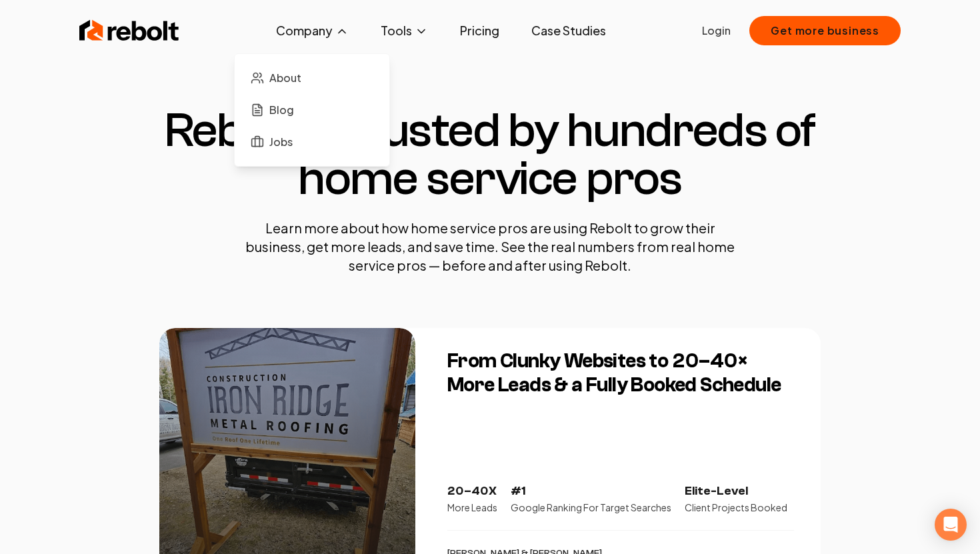 Image resolution: width=980 pixels, height=554 pixels. What do you see at coordinates (285, 78) in the screenshot?
I see `span: About` at bounding box center [285, 78].